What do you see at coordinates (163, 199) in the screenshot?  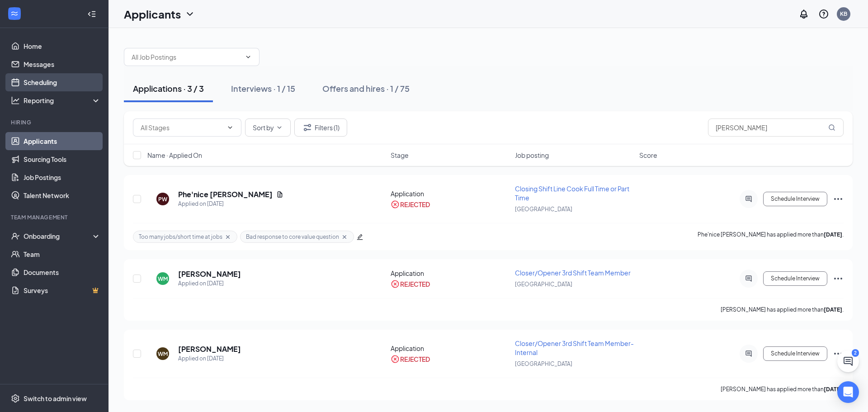 I see `div: PW` at bounding box center [163, 199].